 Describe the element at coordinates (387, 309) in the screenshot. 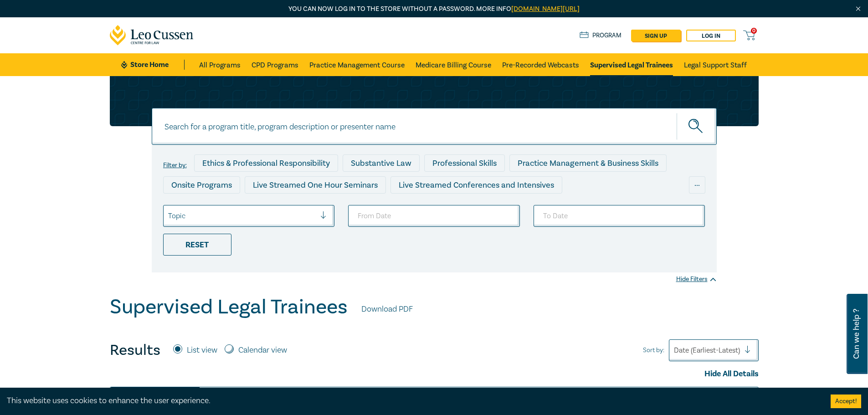

I see `a: Download PDF` at that location.